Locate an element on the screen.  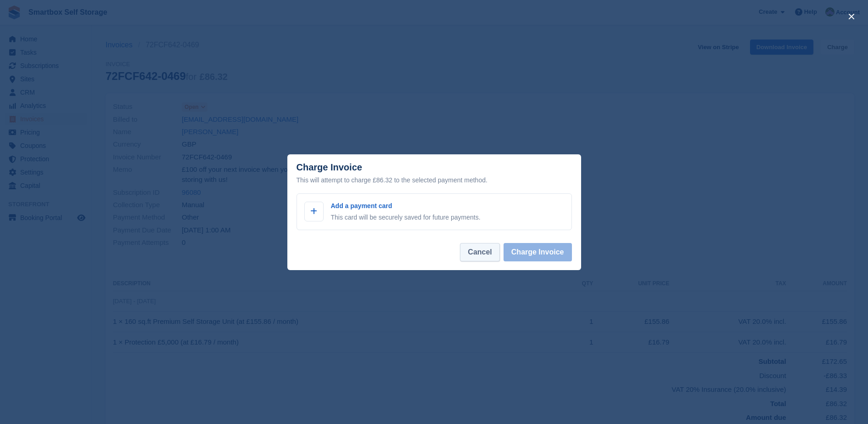
p: Add a payment card is located at coordinates (406, 206).